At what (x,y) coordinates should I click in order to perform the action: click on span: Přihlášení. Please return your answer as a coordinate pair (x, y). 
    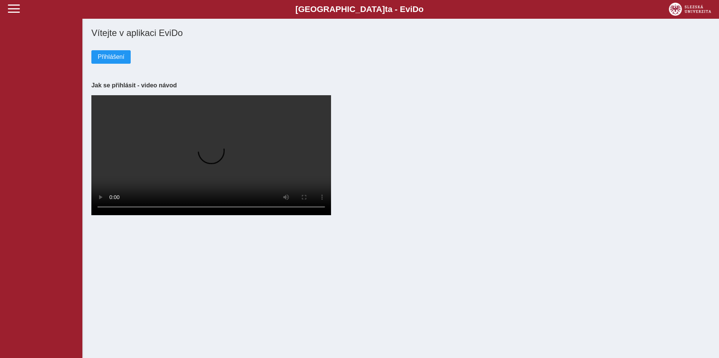
    Looking at the image, I should click on (111, 57).